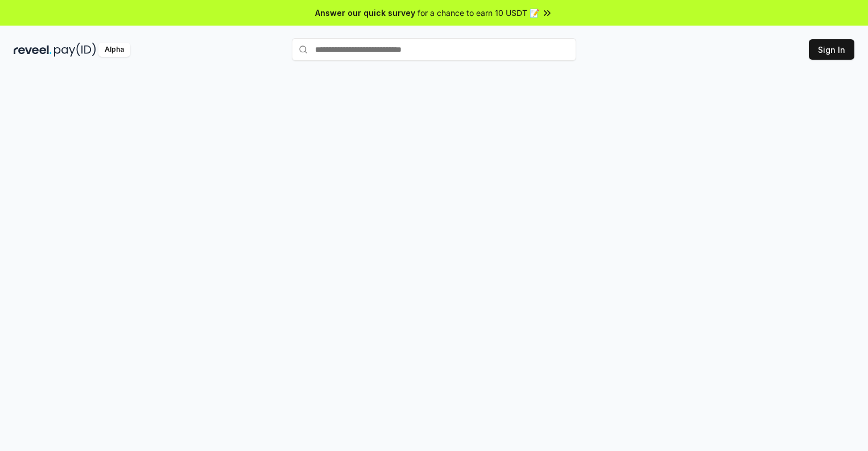 This screenshot has width=868, height=451. Describe the element at coordinates (365, 13) in the screenshot. I see `span: Answer our quick survey` at that location.